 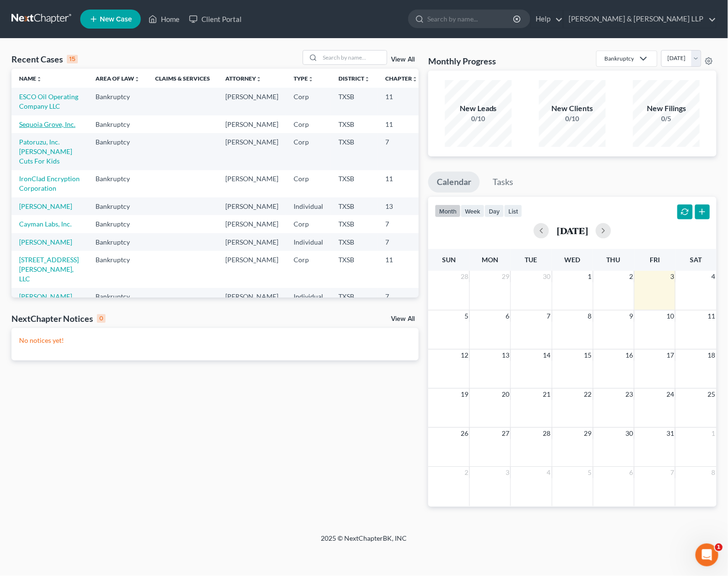 I want to click on a: Home, so click(x=163, y=20).